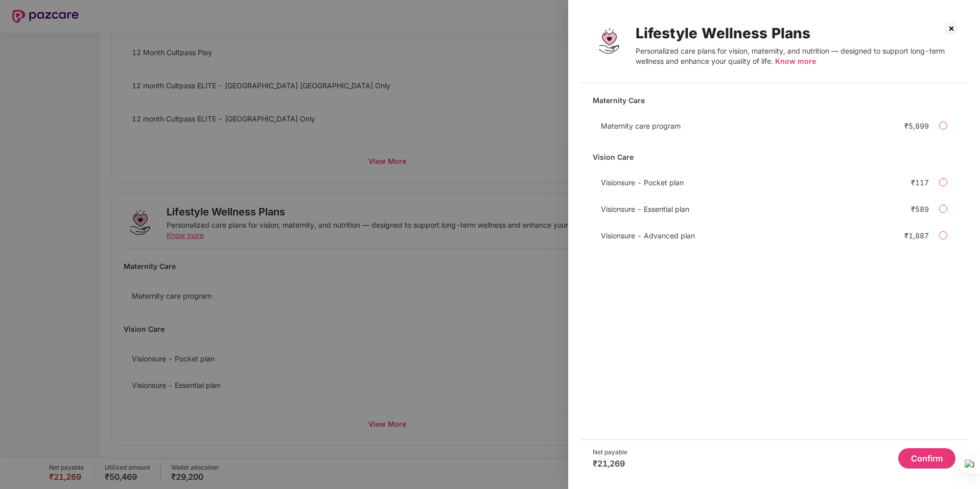  Describe the element at coordinates (609, 41) in the screenshot. I see `img: Lifestyle Wellness Plans` at that location.